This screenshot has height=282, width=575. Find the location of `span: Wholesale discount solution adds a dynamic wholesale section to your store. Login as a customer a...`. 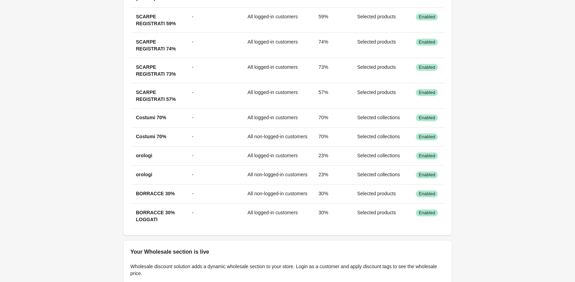

span: Wholesale discount solution adds a dynamic wholesale section to your store. Login as a customer a... is located at coordinates (284, 270).